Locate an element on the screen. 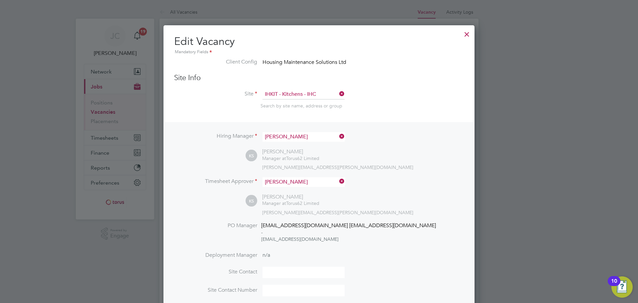 This screenshot has height=303, width=638. span: n/a is located at coordinates (266, 255).